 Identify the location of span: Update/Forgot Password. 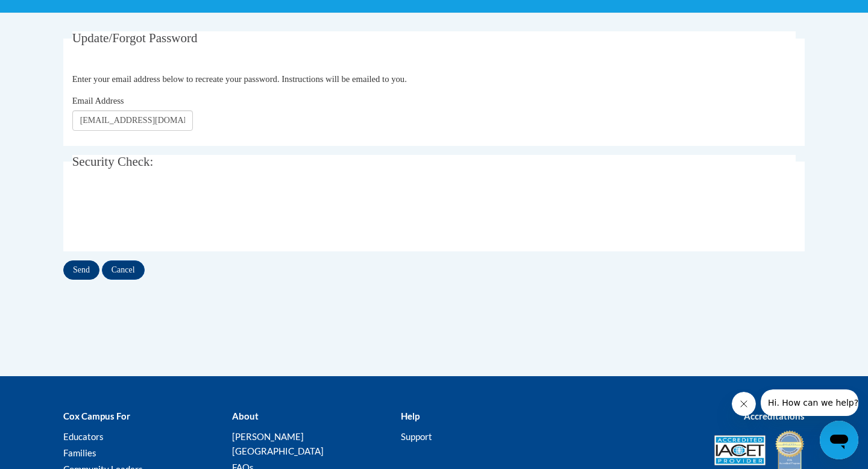
(135, 38).